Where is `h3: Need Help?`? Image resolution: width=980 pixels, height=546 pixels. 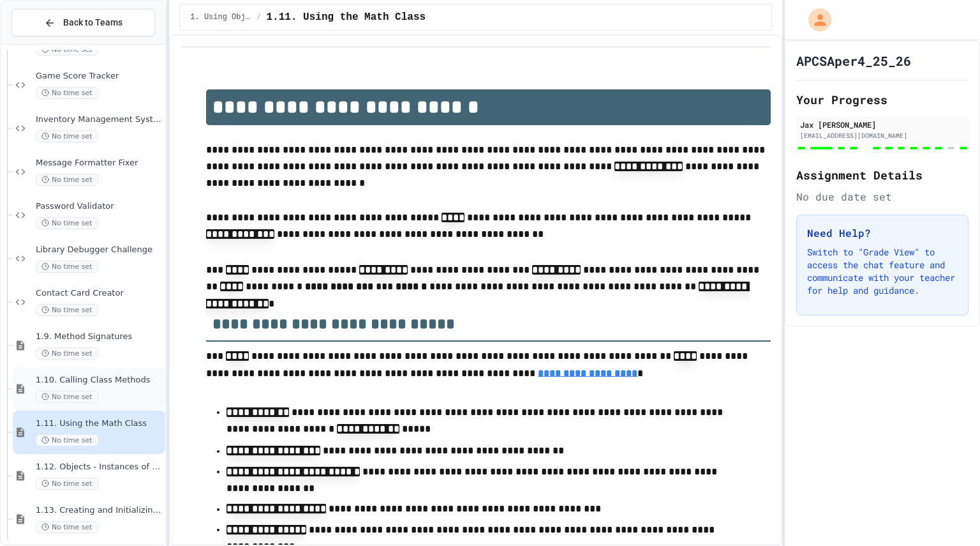 h3: Need Help? is located at coordinates (882, 233).